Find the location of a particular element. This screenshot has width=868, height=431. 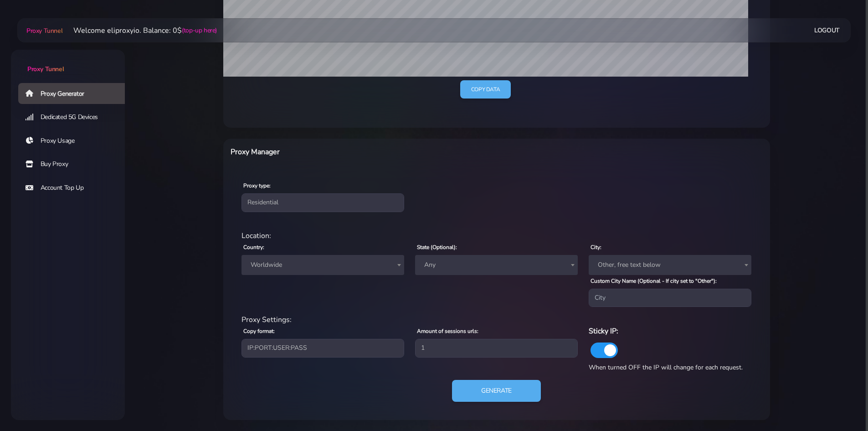

label: City: is located at coordinates (596, 247).